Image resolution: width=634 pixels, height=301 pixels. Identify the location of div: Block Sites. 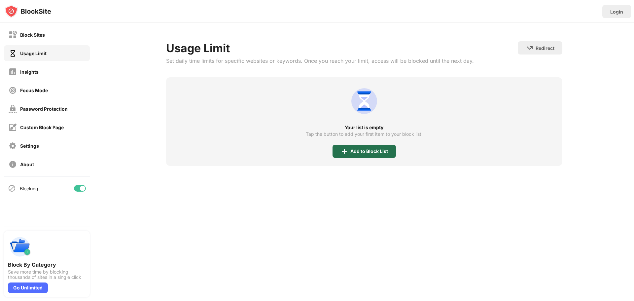
(32, 35).